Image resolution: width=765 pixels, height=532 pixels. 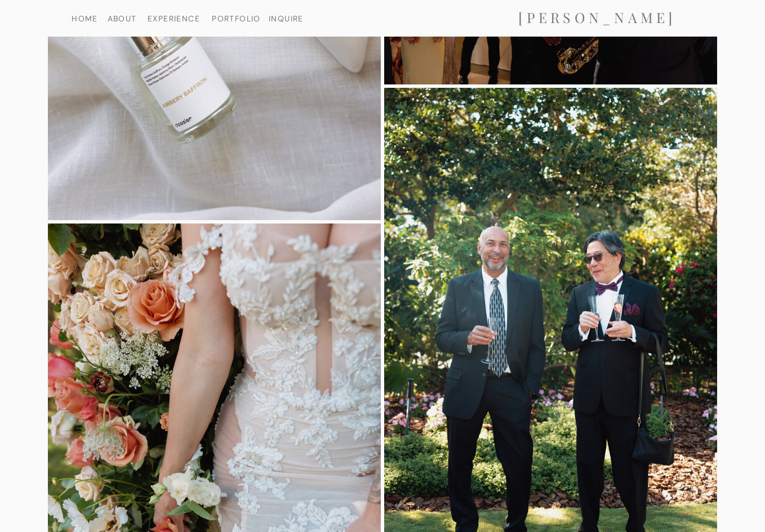 I want to click on nav: EXPERIENCE, so click(x=173, y=18).